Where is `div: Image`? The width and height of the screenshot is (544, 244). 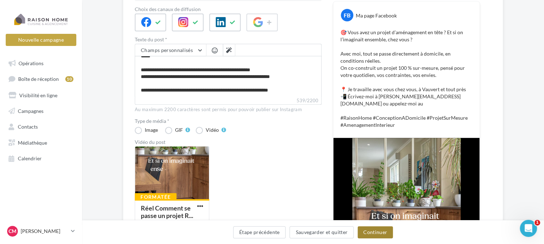
div: Image is located at coordinates (151, 130).